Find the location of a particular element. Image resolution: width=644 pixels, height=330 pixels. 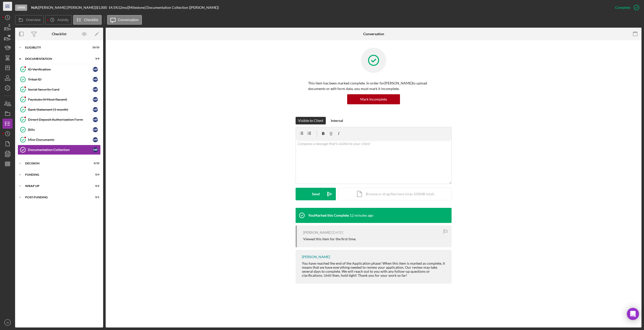

div: Misc Documents is located at coordinates (60, 140).